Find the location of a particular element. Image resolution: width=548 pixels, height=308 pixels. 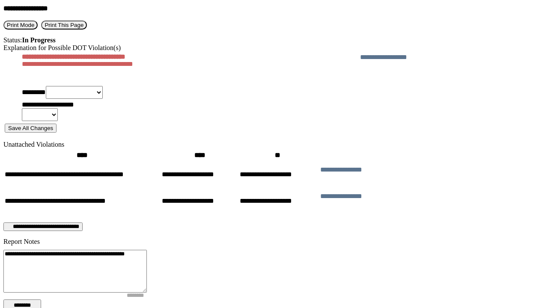

button: Print Mode is located at coordinates (21, 25).